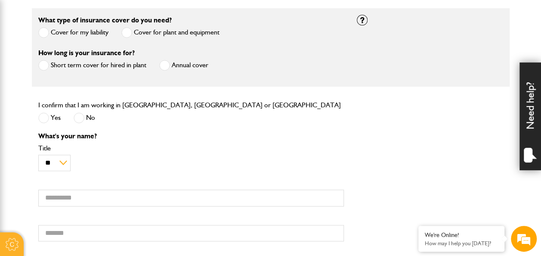 This screenshot has width=541, height=256. Describe the element at coordinates (84, 117) in the screenshot. I see `label: No` at that location.